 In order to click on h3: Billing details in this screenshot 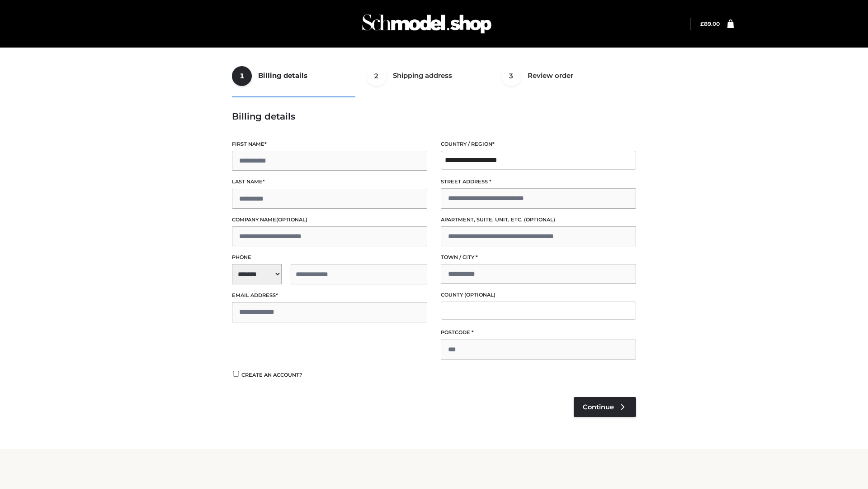, I will do `click(434, 116)`.